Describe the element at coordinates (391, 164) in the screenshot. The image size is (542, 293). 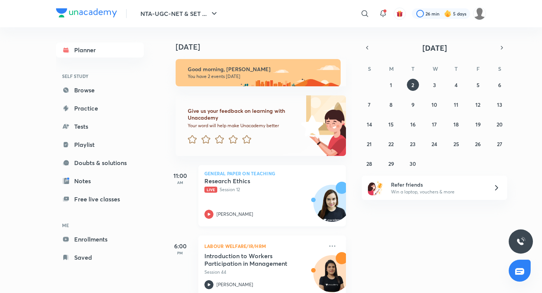
I see `abbr: September 29, 2025` at that location.